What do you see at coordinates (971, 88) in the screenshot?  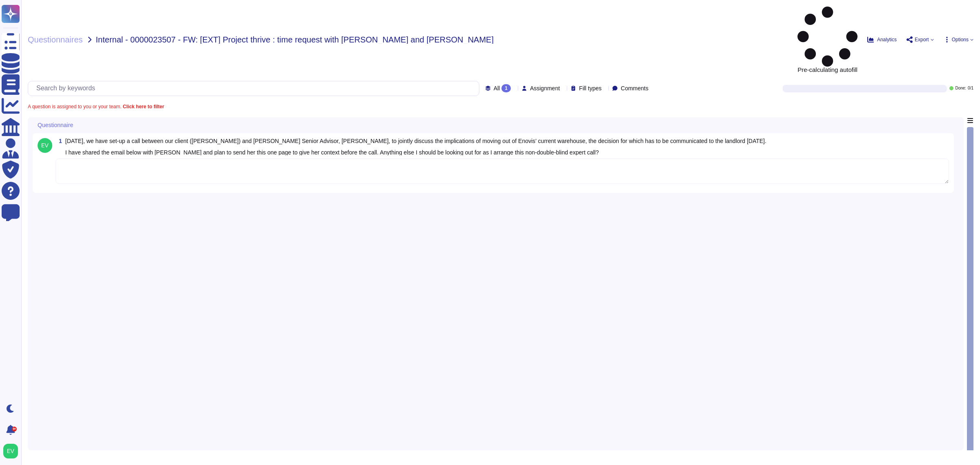 I see `span: 0 / 1` at bounding box center [971, 88].